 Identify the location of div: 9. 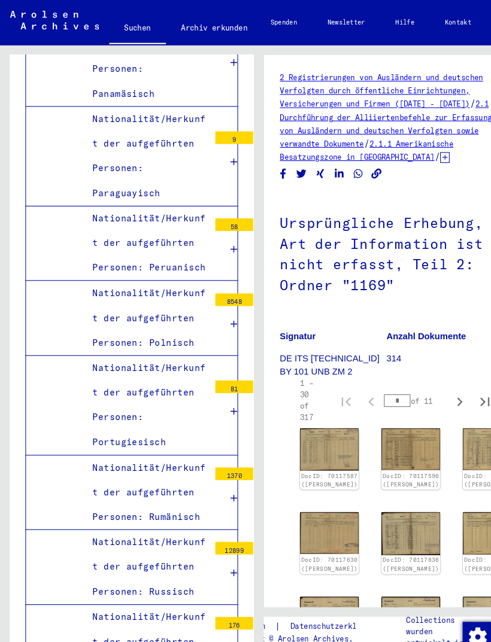
(222, 131).